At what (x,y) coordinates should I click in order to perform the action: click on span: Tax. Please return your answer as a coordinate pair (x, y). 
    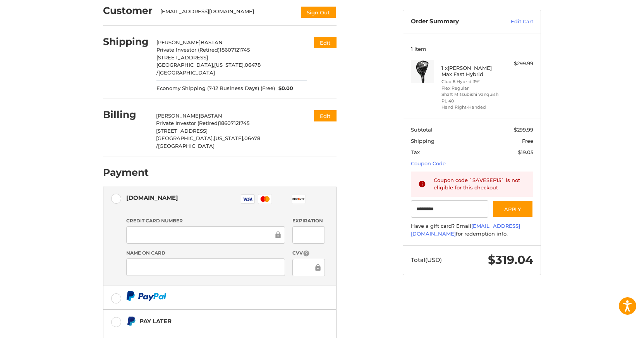
    Looking at the image, I should click on (415, 152).